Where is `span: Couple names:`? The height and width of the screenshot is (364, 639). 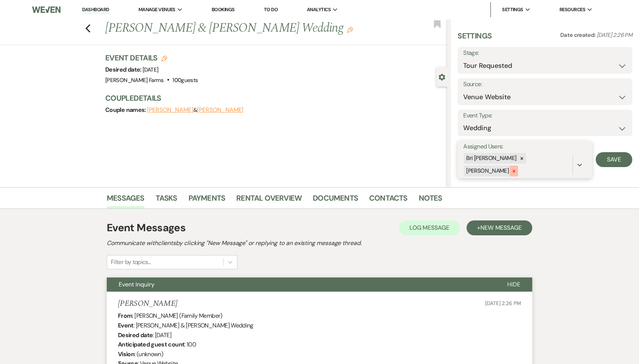 span: Couple names: is located at coordinates (126, 110).